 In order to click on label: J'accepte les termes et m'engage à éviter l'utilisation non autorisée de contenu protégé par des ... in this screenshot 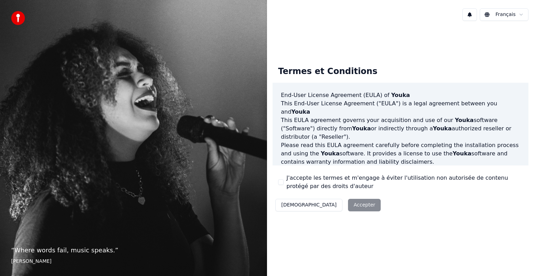, I will do `click(405, 182)`.